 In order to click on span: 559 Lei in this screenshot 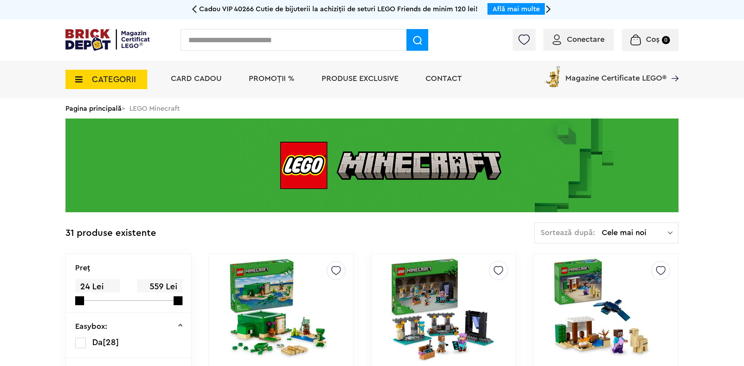, I will do `click(160, 287)`.